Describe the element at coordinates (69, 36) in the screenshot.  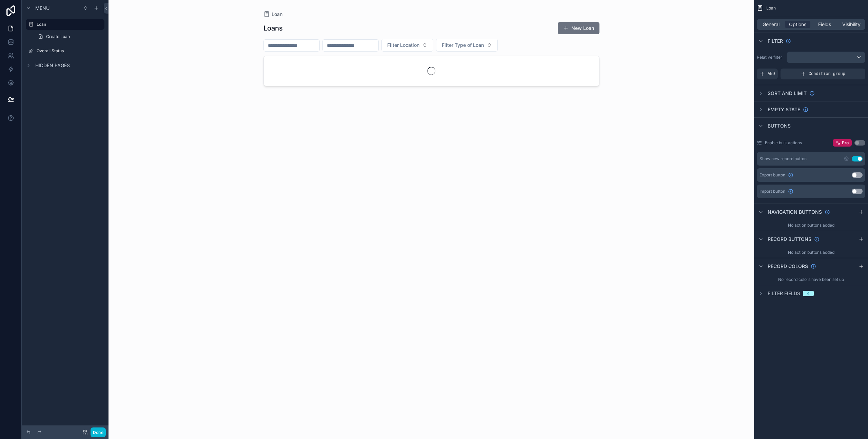
I see `a: Create Loan` at that location.